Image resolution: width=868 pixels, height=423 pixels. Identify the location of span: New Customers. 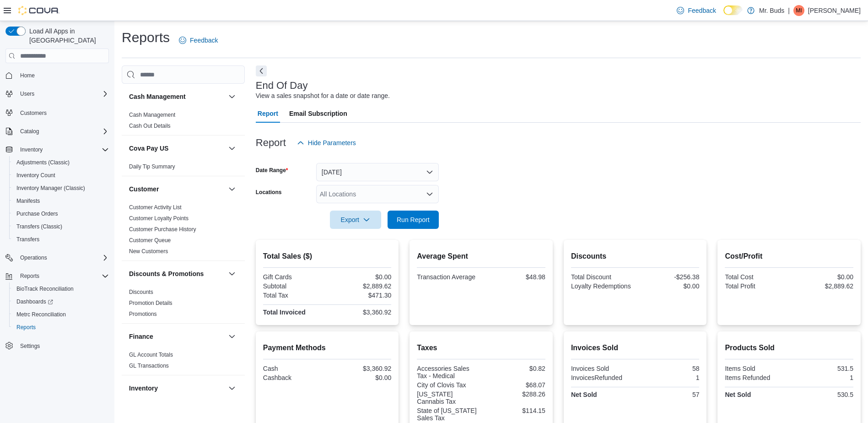
(148, 252).